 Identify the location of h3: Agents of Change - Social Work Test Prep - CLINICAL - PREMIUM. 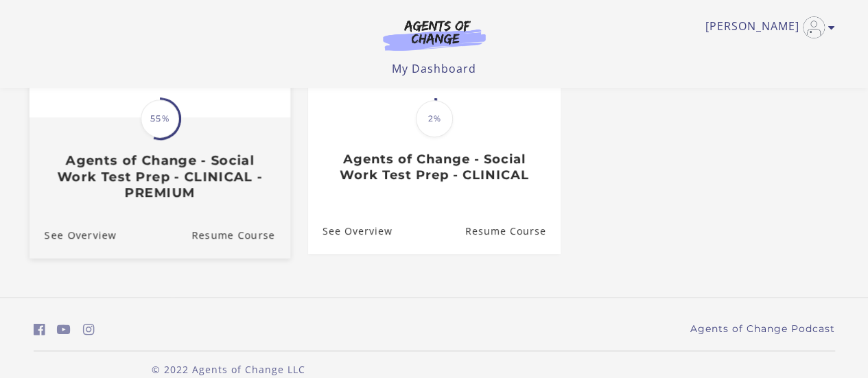
(159, 177).